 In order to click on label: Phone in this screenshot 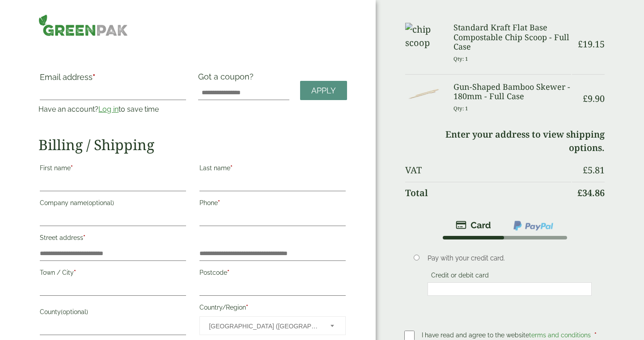, I will do `click(272, 204)`.